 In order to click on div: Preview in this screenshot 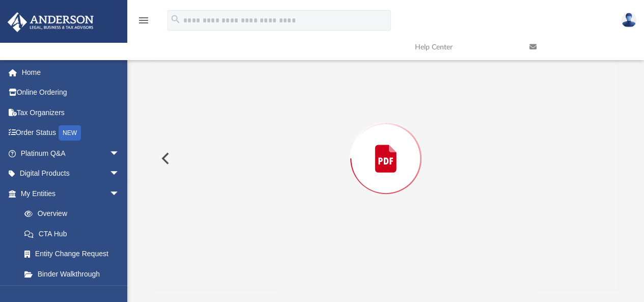, I will do `click(386, 145)`.